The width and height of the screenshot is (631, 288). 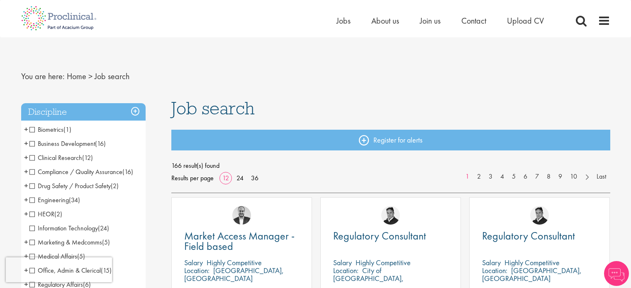 I want to click on a: Aitor Melia, so click(x=241, y=215).